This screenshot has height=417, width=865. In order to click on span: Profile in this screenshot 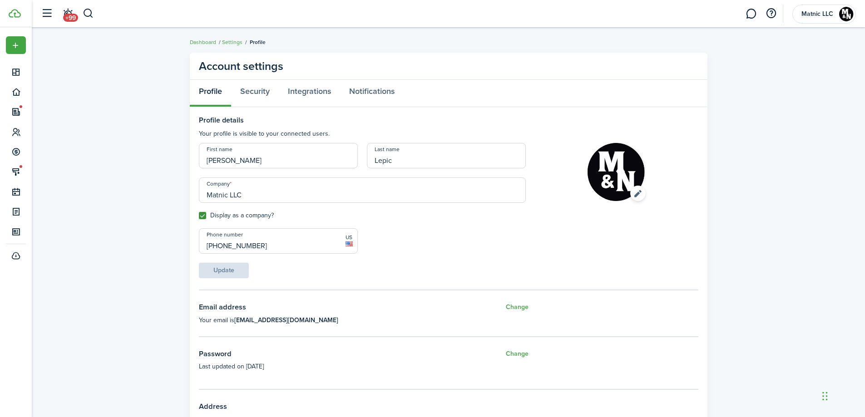, I will do `click(257, 42)`.